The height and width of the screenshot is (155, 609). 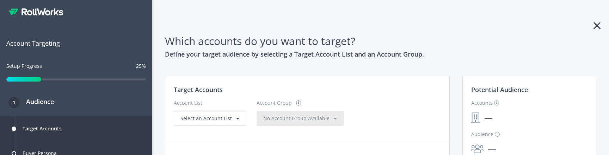 I want to click on div: Account List, so click(x=210, y=105).